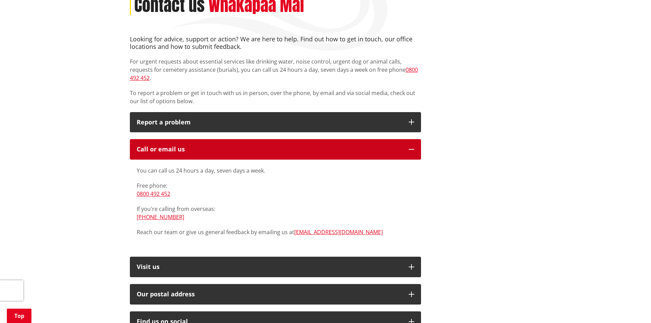 This screenshot has width=651, height=323. Describe the element at coordinates (276, 213) in the screenshot. I see `p: If you're calling from overseas:` at that location.